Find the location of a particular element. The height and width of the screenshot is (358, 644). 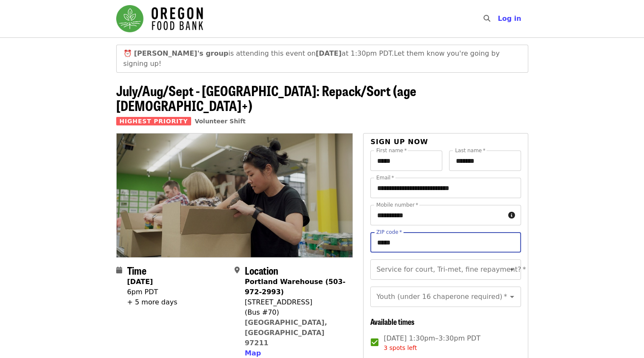

label: Mobile number is located at coordinates (397, 205).